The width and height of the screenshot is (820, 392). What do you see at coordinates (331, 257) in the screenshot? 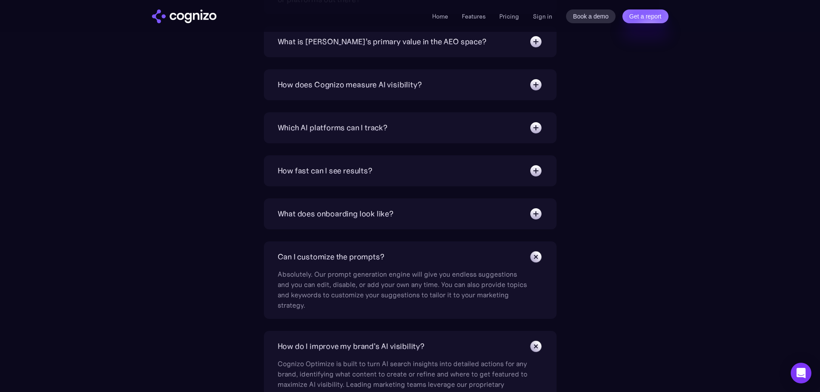
I see `div: Can I customize the prompts?` at bounding box center [331, 257].